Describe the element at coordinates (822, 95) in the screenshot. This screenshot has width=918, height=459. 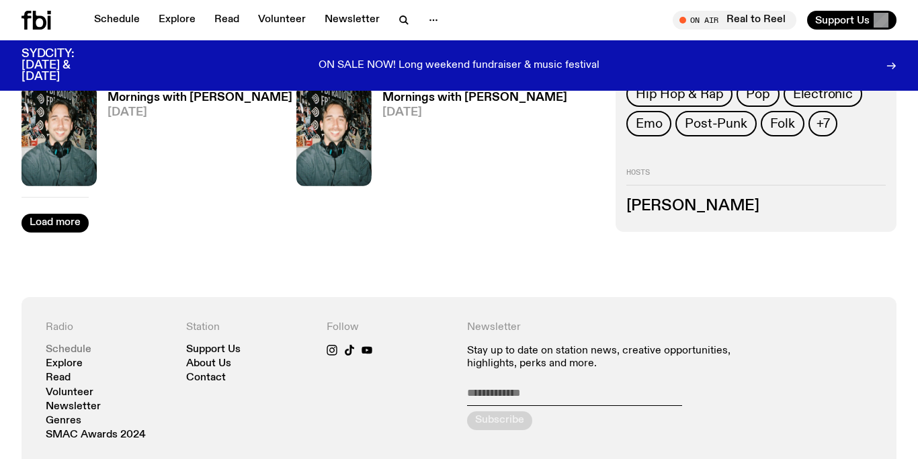
I see `span: Electronic` at that location.